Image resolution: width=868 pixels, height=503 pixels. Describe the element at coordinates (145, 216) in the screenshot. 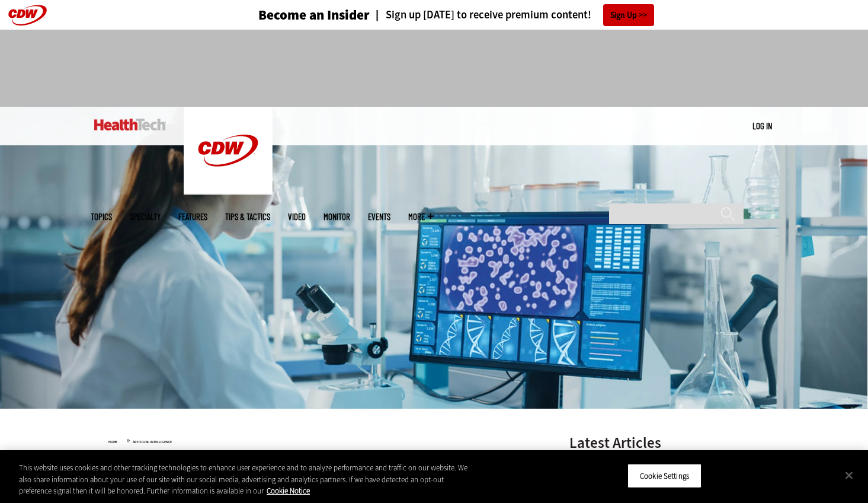

I see `span: Specialty` at that location.